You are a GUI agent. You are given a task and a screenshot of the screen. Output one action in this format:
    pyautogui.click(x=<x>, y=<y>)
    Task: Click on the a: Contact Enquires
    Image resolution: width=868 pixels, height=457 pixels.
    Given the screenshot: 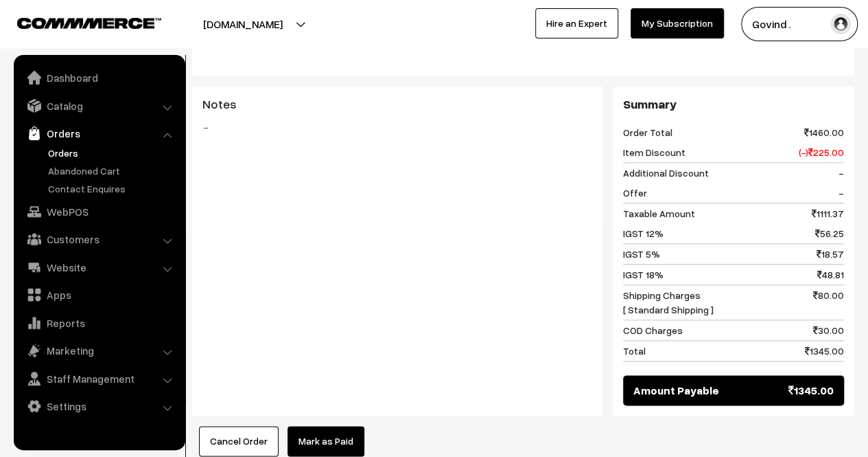 What is the action you would take?
    pyautogui.click(x=113, y=188)
    